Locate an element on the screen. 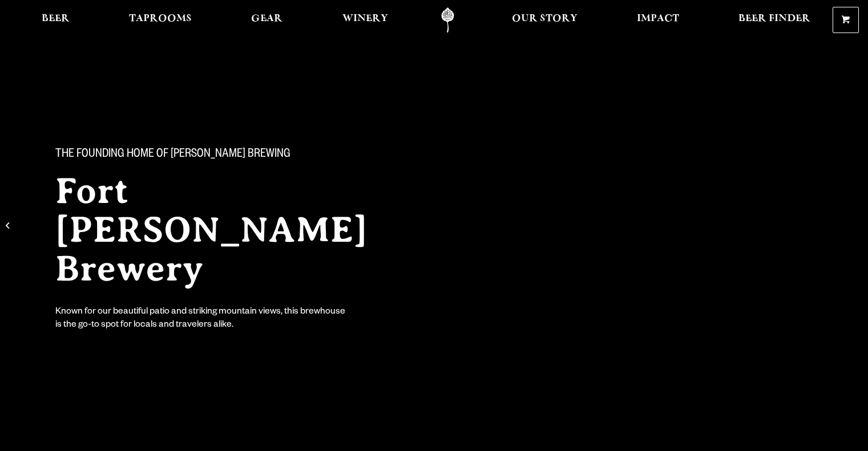 The image size is (868, 451). span: Gear is located at coordinates (266, 19).